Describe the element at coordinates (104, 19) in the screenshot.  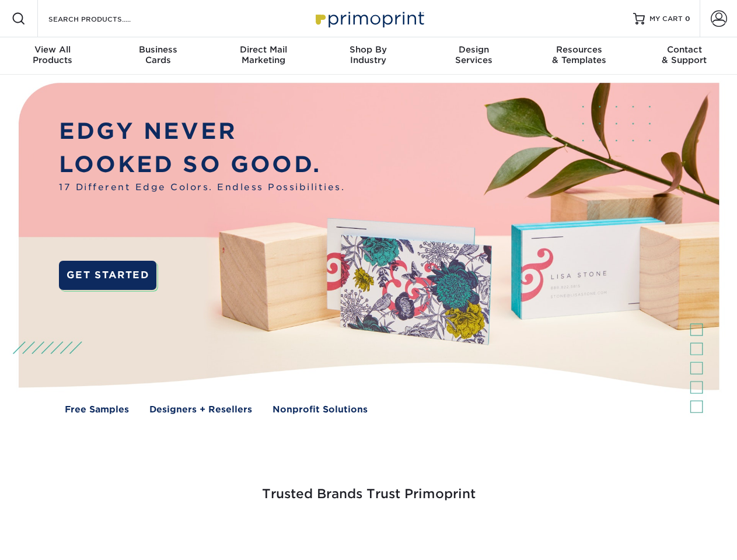
I see `input: SEARCH PRODUCTS.....` at that location.